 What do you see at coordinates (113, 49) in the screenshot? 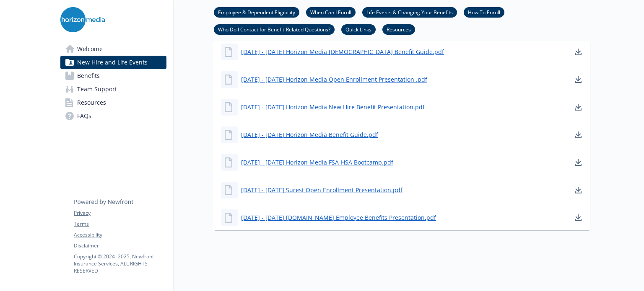
I see `a: Welcome` at bounding box center [113, 49].